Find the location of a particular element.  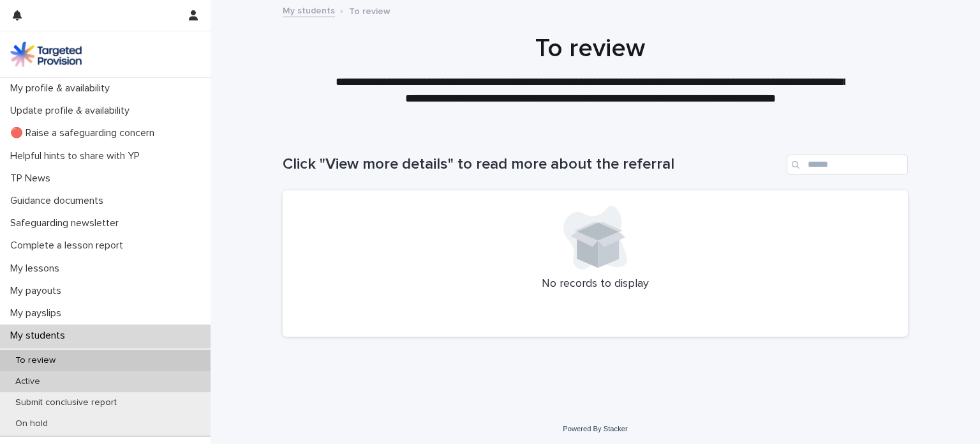

a: Powered By Stacker is located at coordinates (594, 429).